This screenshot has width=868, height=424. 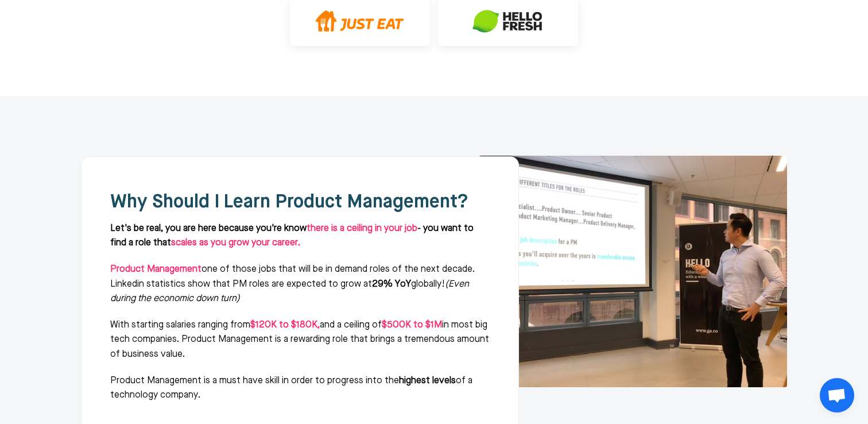 I want to click on strong: Product Management, so click(x=155, y=269).